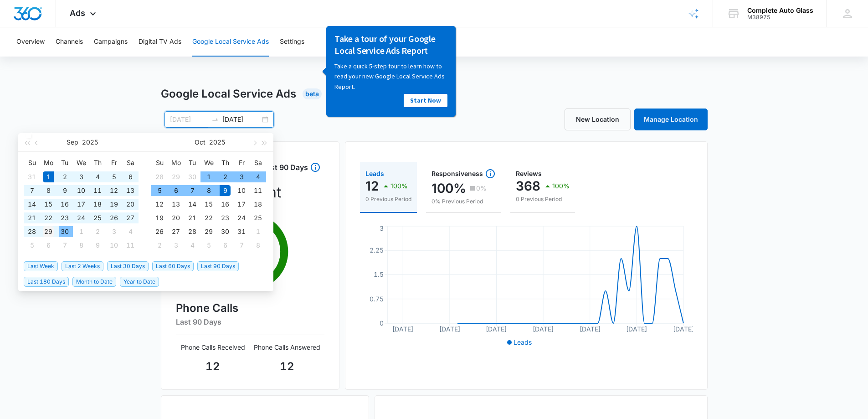 Image resolution: width=868 pixels, height=419 pixels. What do you see at coordinates (32, 191) in the screenshot?
I see `td: 2025-09-07` at bounding box center [32, 191].